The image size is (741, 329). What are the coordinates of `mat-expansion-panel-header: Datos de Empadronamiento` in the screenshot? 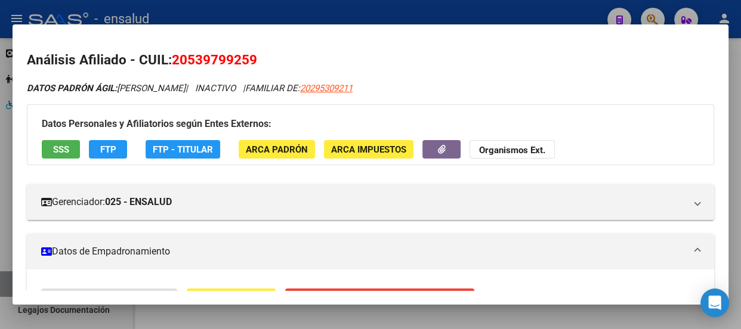 It's located at (370, 252).